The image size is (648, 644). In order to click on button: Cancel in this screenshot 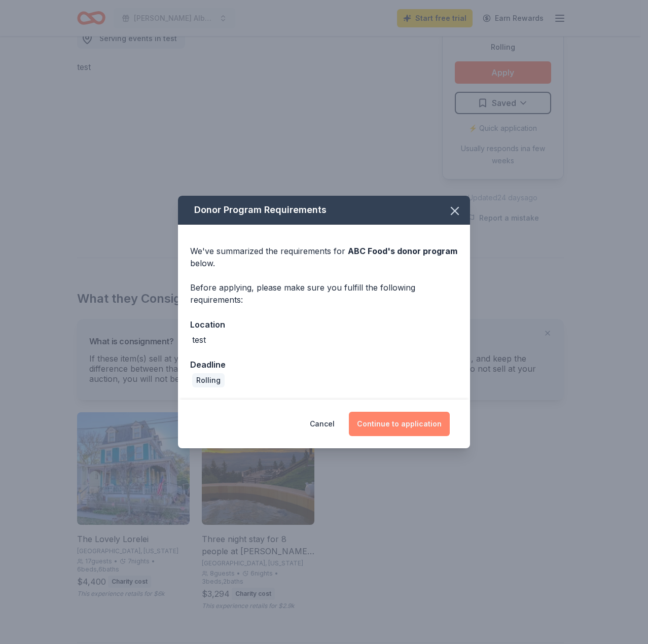, I will do `click(322, 424)`.